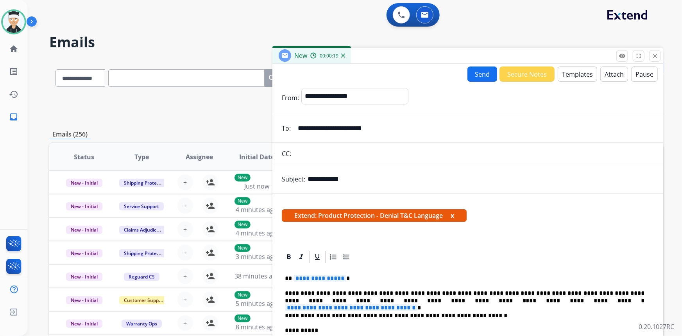 The height and width of the screenshot is (336, 682). Describe the element at coordinates (257, 186) in the screenshot. I see `span: Just now` at that location.